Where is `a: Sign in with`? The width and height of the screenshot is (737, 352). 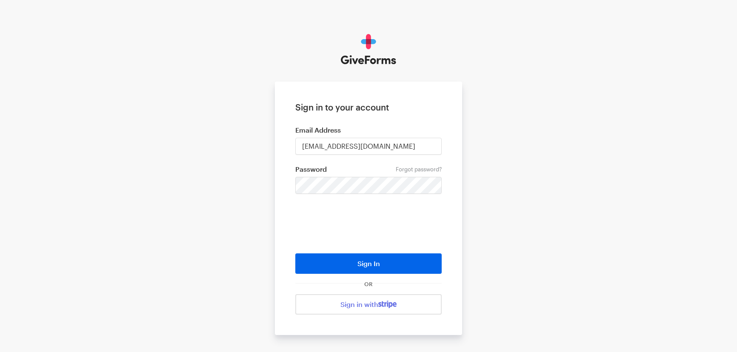 a: Sign in with is located at coordinates (369, 305).